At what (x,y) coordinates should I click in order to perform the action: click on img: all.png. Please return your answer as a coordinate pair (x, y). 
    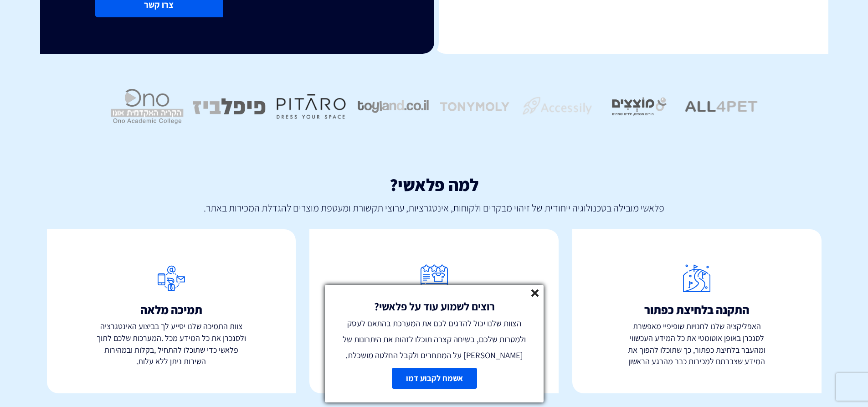
    Looking at the image, I should click on (721, 107).